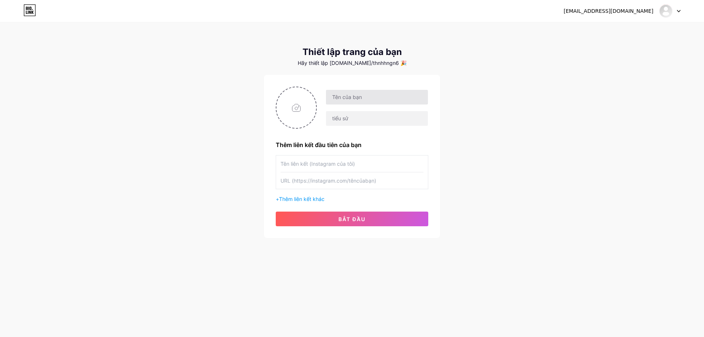 The height and width of the screenshot is (337, 704). What do you see at coordinates (319, 145) in the screenshot?
I see `font: Thêm liên kết đầu tiên của bạn` at bounding box center [319, 145].